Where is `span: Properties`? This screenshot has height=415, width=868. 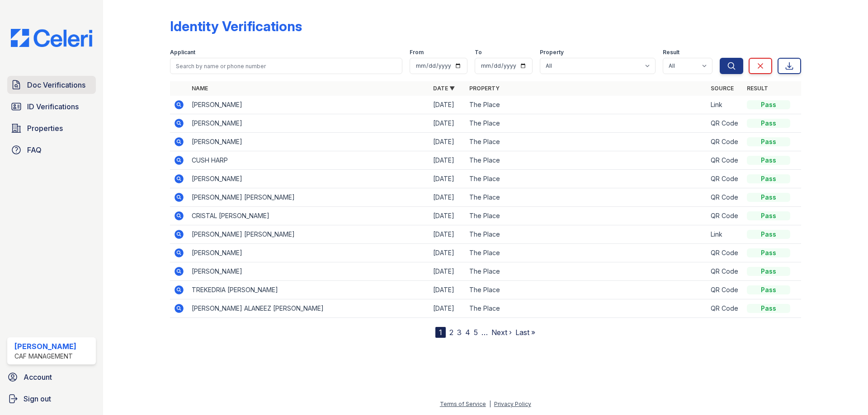 span: Properties is located at coordinates (44, 128).